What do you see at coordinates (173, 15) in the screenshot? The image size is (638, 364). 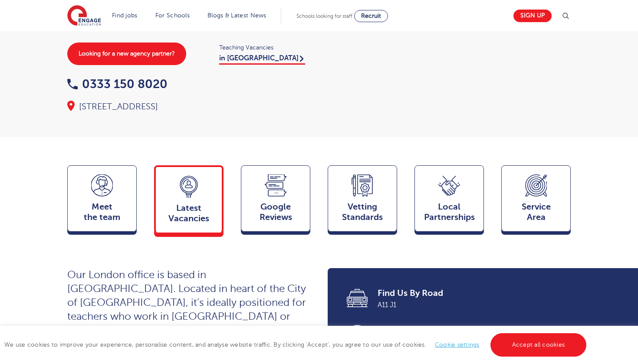 I see `a: For Schools` at bounding box center [173, 15].